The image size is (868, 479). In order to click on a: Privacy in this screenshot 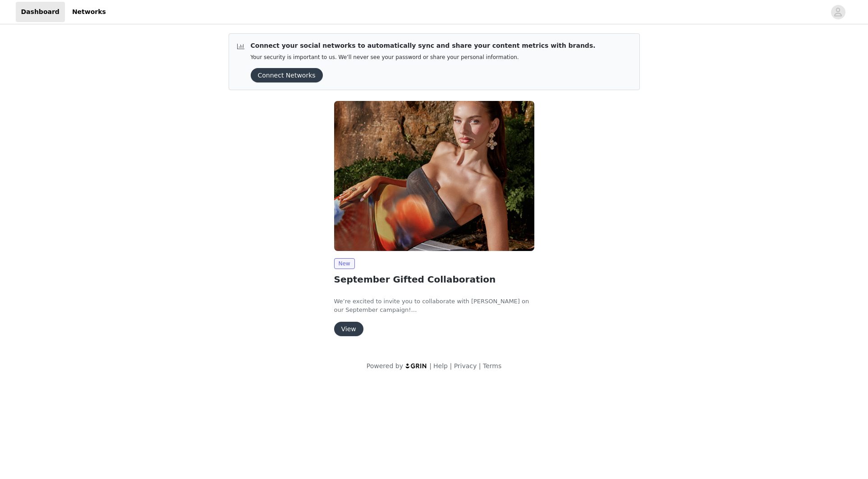, I will do `click(466, 366)`.